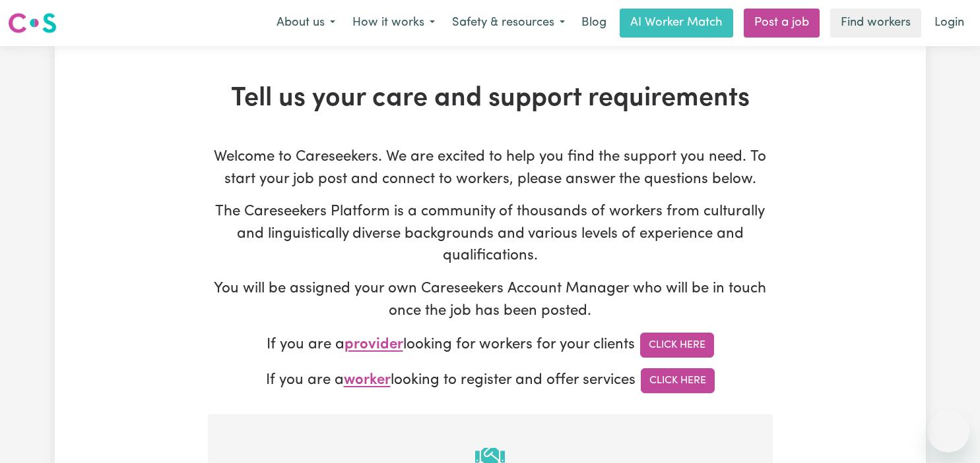 This screenshot has width=980, height=463. What do you see at coordinates (32, 23) in the screenshot?
I see `a: Careseekers logo` at bounding box center [32, 23].